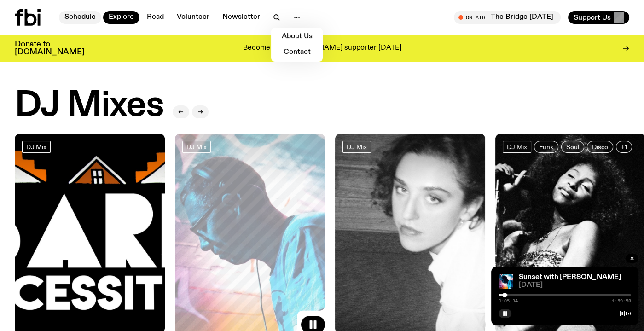 The height and width of the screenshot is (331, 644). What do you see at coordinates (546, 146) in the screenshot?
I see `span: Funk` at bounding box center [546, 146].